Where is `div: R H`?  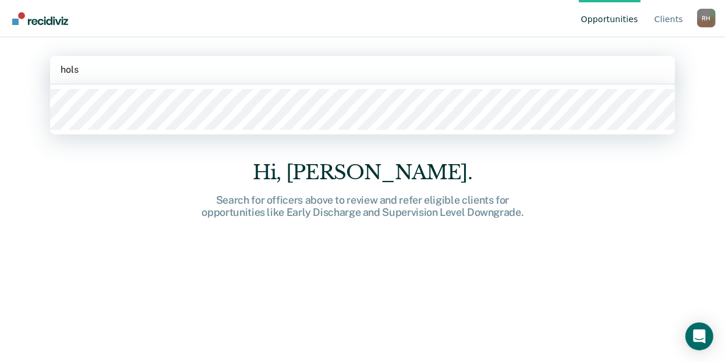 div: R H is located at coordinates (707, 18).